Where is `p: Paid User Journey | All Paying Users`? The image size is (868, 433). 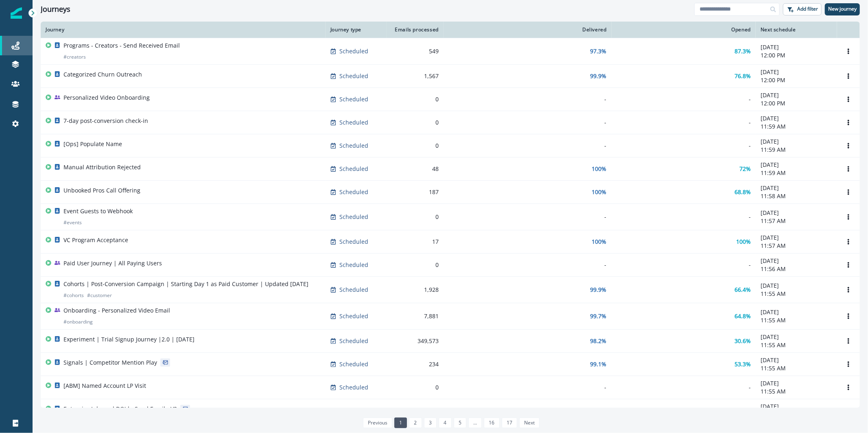
p: Paid User Journey | All Paying Users is located at coordinates (113, 264).